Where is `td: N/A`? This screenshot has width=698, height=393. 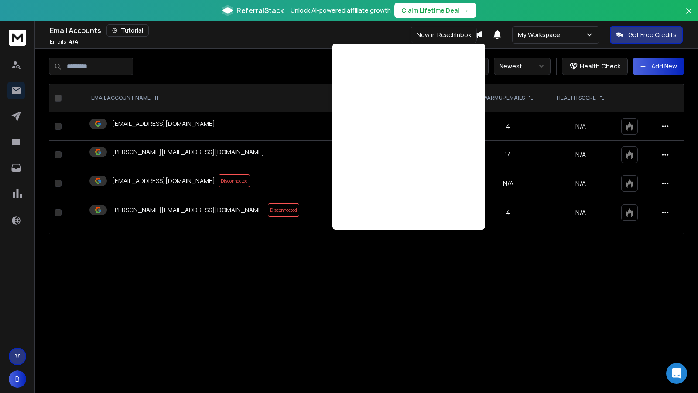
td: N/A is located at coordinates (508, 184).